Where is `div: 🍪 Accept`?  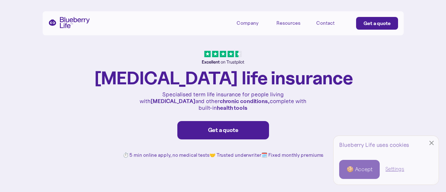
div: 🍪 Accept is located at coordinates (359, 169).